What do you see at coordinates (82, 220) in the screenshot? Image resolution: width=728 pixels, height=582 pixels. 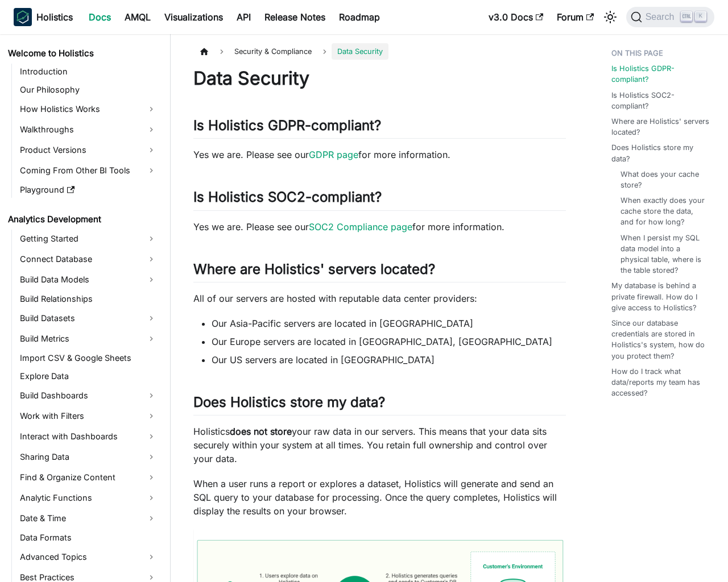 I see `a: Analytics Development` at bounding box center [82, 220].